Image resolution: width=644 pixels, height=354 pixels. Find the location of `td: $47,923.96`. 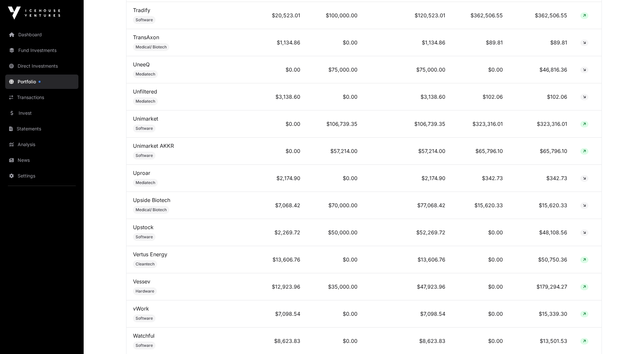

td: $47,923.96 is located at coordinates (408, 286).